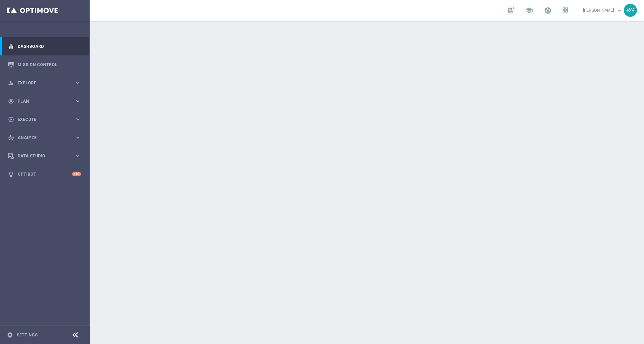 This screenshot has height=344, width=644. Describe the element at coordinates (41, 101) in the screenshot. I see `div: Plan` at that location.